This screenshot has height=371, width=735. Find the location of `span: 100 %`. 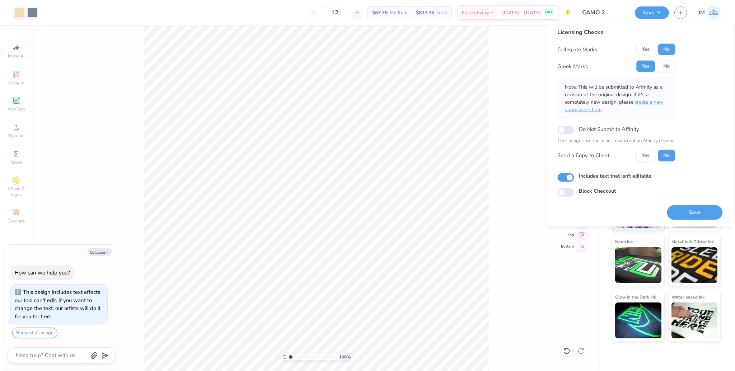

span: 100 % is located at coordinates (345, 357).